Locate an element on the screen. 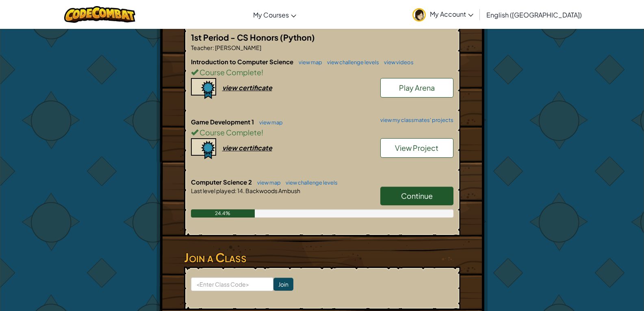 The height and width of the screenshot is (311, 644). a: My Account is located at coordinates (443, 14).